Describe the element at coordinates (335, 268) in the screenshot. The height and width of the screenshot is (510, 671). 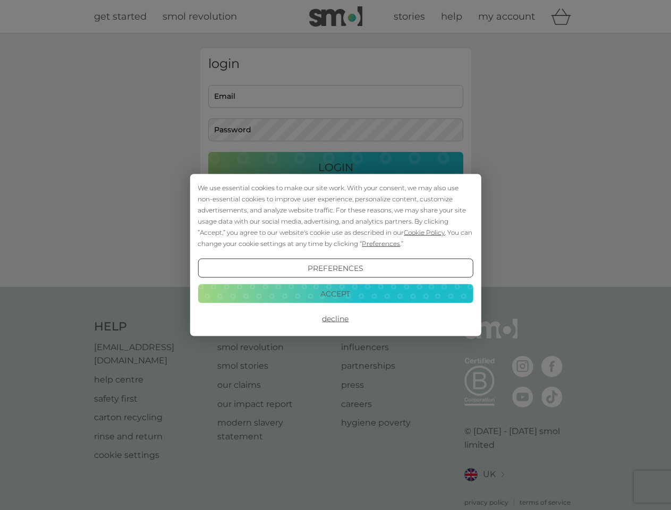
I see `button: Preferences` at that location.